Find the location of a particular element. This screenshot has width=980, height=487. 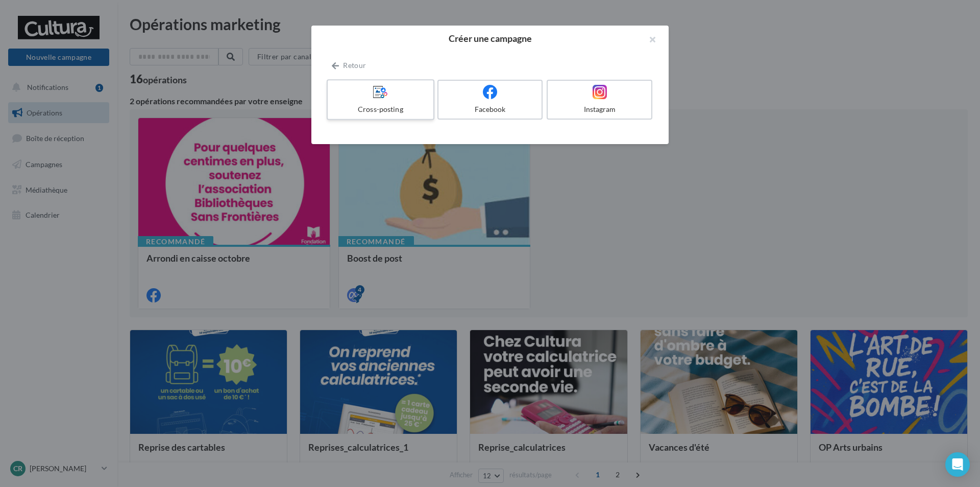

div: Cross-posting is located at coordinates (380, 110).